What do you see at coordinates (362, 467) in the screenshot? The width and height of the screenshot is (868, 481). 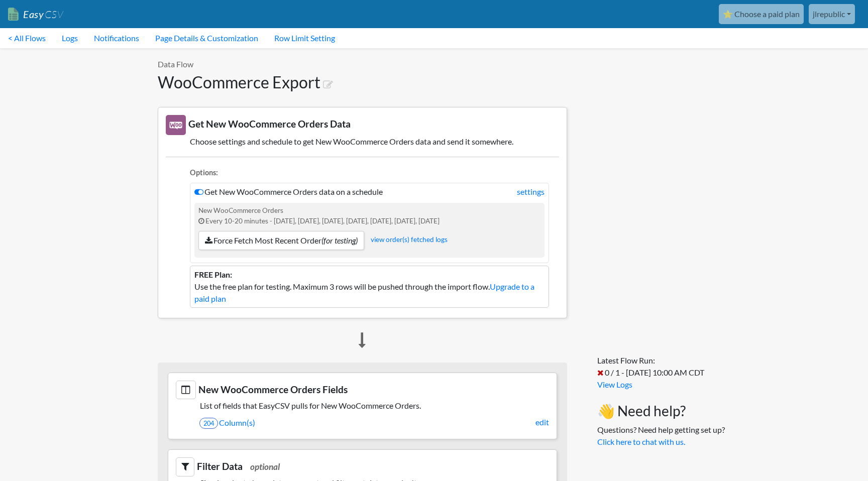 I see `h3: Filter Data` at bounding box center [362, 467].